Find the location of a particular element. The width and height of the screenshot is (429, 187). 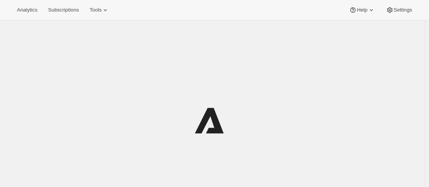

span: Settings is located at coordinates (403, 10).